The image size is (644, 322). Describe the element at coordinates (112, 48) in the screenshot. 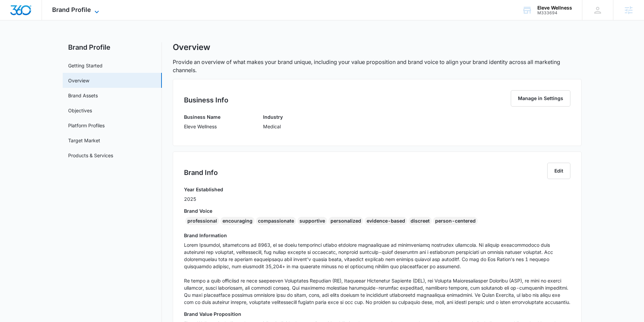

I see `h2: Brand Profile` at that location.